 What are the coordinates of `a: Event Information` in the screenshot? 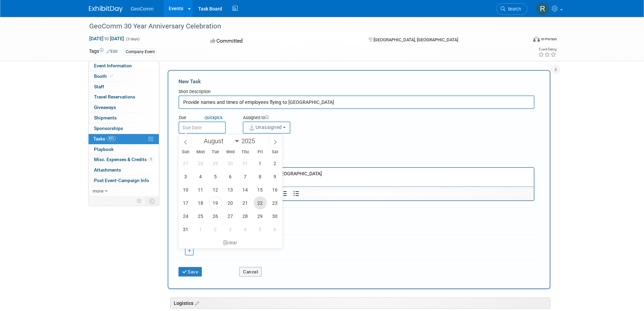 It's located at (124, 66).